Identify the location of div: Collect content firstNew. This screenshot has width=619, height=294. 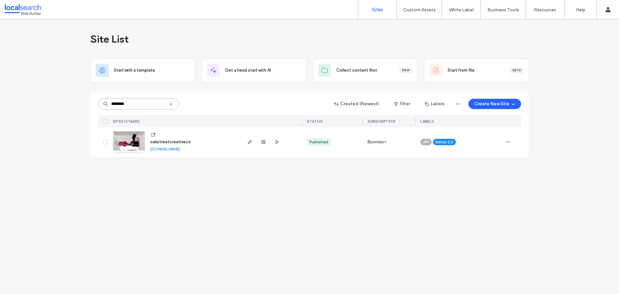
(365, 70).